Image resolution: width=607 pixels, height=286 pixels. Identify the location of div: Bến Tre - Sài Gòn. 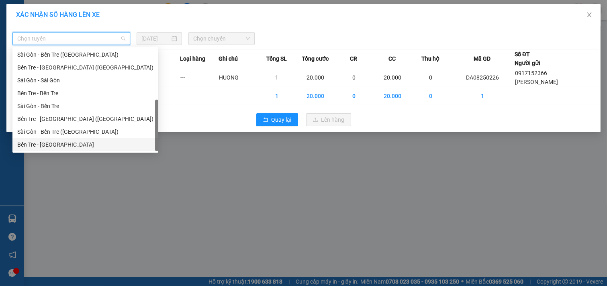
(85, 145).